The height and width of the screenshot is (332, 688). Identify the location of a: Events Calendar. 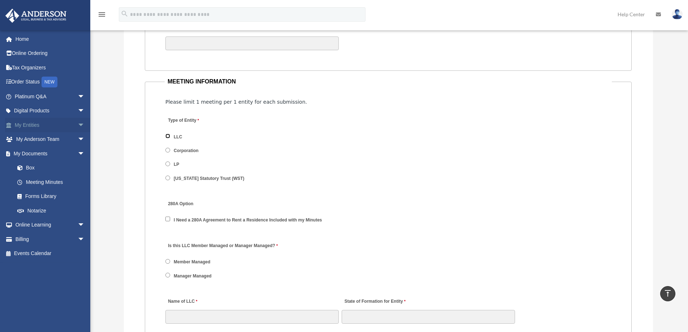
(50, 253).